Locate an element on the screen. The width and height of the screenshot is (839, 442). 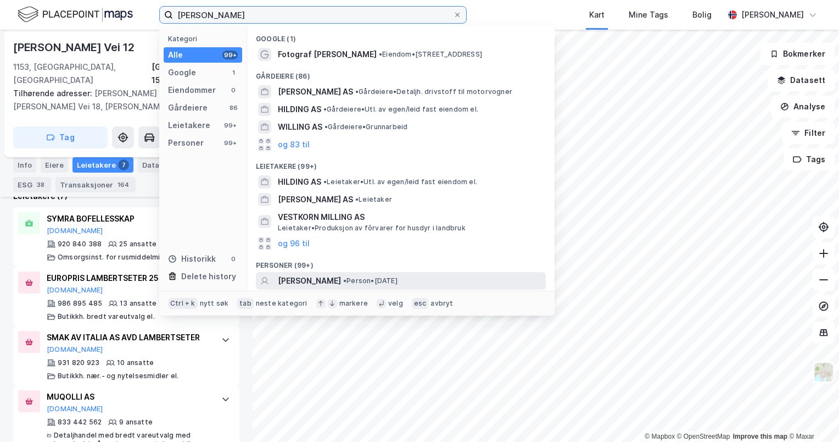
input: Søk på adresse, matrikkel, gårdeiere, leietakere eller personer is located at coordinates (313, 15).